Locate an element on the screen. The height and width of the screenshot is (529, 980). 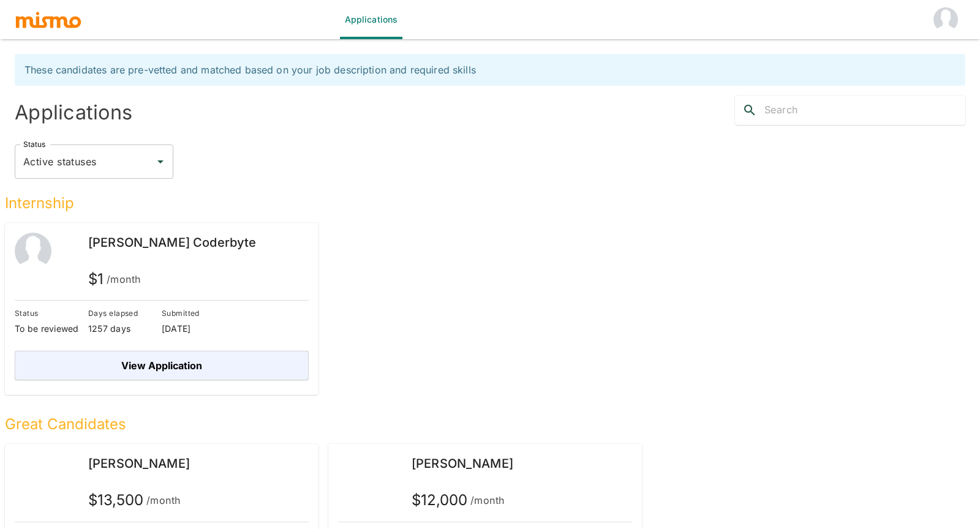
span: These candidates are pre-vetted and matched based on your job description and required skills is located at coordinates (250, 70).